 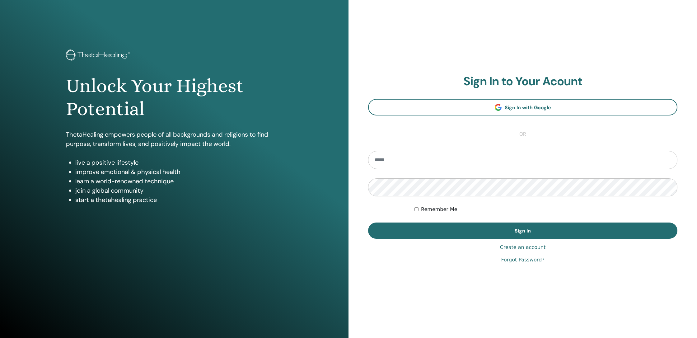 What do you see at coordinates (523, 82) in the screenshot?
I see `h2: Sign In to Your Acount` at bounding box center [523, 82].